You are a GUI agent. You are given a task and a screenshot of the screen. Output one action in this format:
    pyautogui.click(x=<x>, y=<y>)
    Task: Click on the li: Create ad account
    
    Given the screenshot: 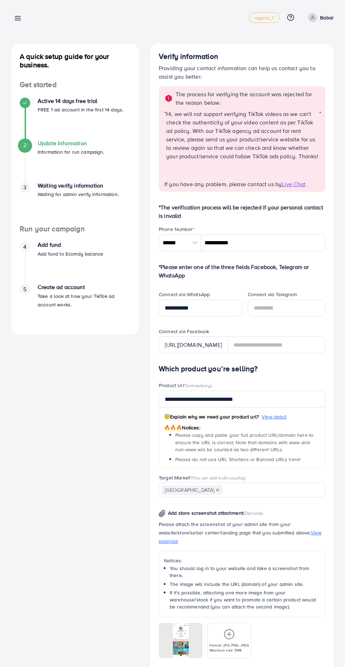 What is the action you would take?
    pyautogui.click(x=75, y=305)
    